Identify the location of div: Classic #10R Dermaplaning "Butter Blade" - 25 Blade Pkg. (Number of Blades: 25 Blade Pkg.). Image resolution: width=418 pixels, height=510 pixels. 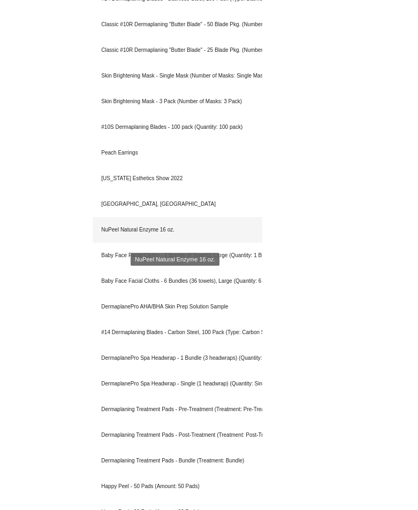
(177, 50).